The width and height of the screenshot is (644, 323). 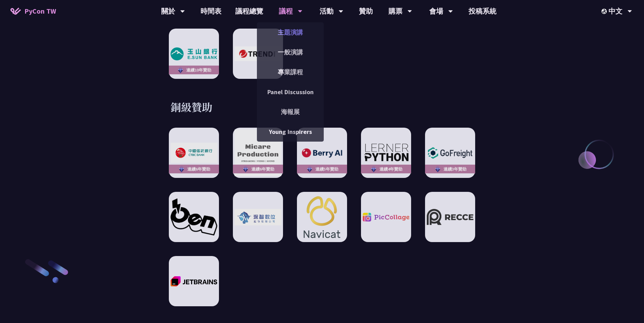 What do you see at coordinates (322, 153) in the screenshot?
I see `img: Berry AI` at bounding box center [322, 153].